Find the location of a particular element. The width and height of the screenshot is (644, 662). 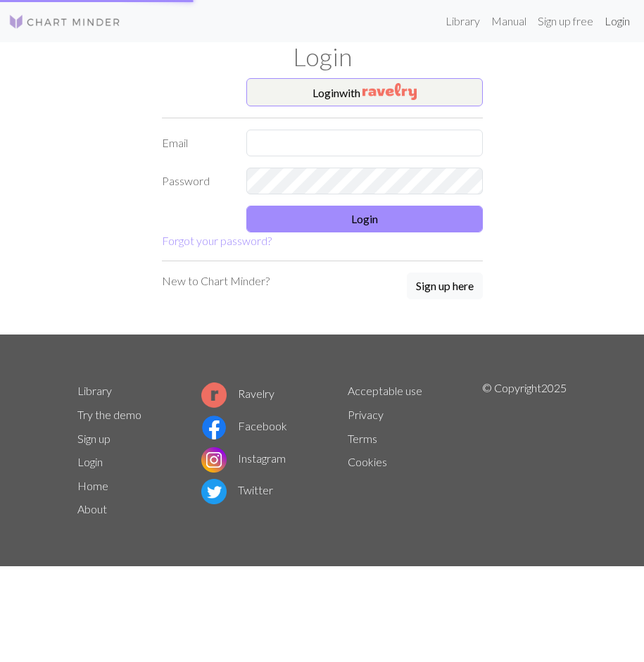

img: Twitter logo is located at coordinates (214, 492).